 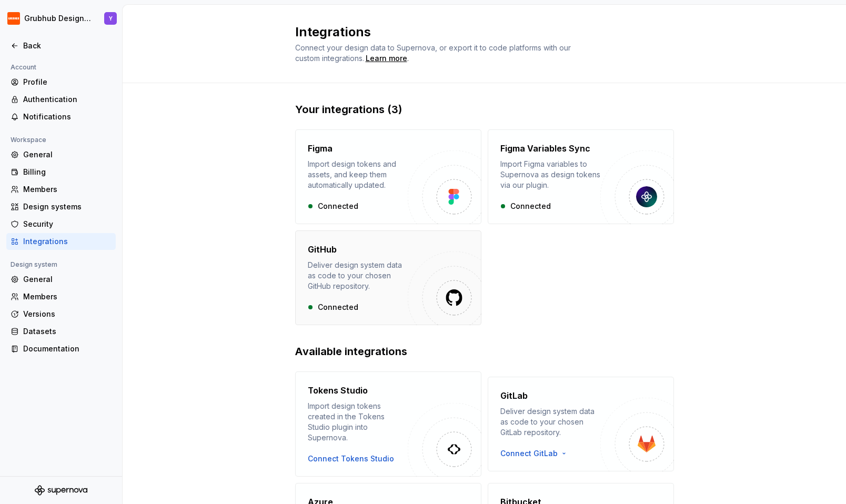 What do you see at coordinates (67, 242) in the screenshot?
I see `div: Integrations` at bounding box center [67, 242].